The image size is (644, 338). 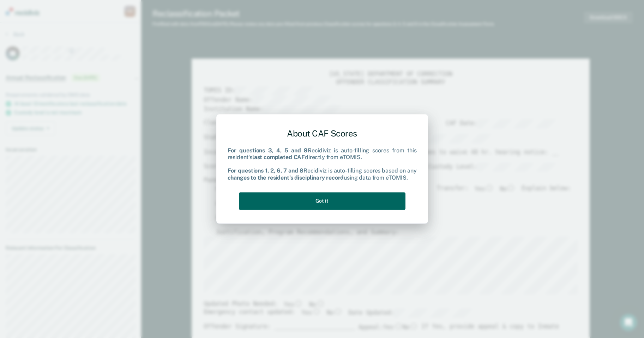 What do you see at coordinates (322, 200) in the screenshot?
I see `button: Got it` at bounding box center [322, 200].